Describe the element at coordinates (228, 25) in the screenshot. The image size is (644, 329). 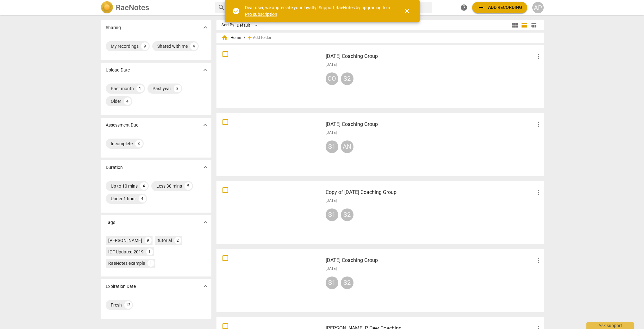
I see `div: Sort By` at that location.